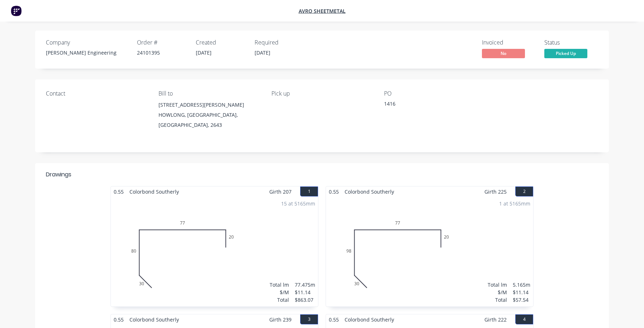 The image size is (644, 328). Describe the element at coordinates (280, 192) in the screenshot. I see `span: Girth 207` at that location.